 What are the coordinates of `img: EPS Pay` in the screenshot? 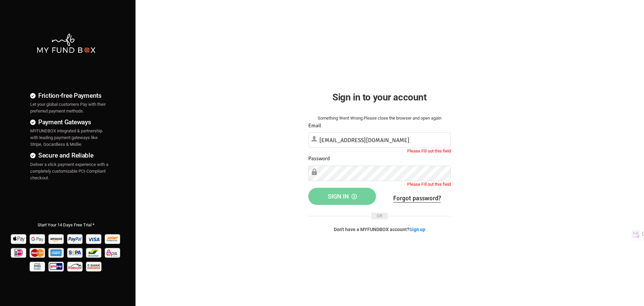 It's located at (113, 252).